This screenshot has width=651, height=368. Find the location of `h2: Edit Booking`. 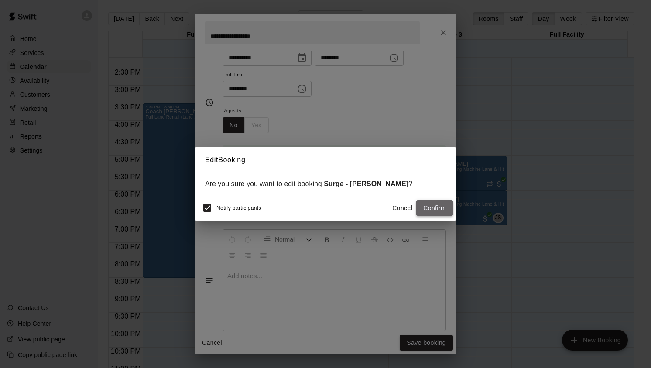

h2: Edit Booking is located at coordinates (326, 160).